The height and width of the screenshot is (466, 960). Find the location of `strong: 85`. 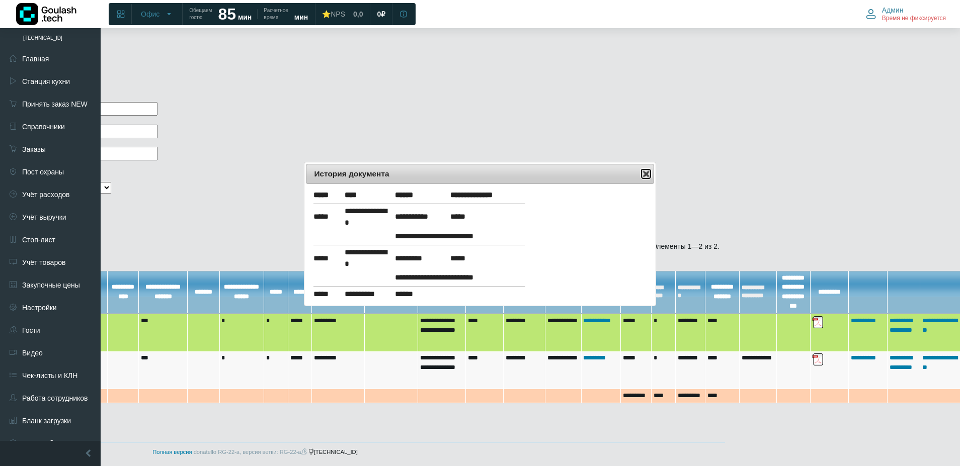

strong: 85 is located at coordinates (227, 14).